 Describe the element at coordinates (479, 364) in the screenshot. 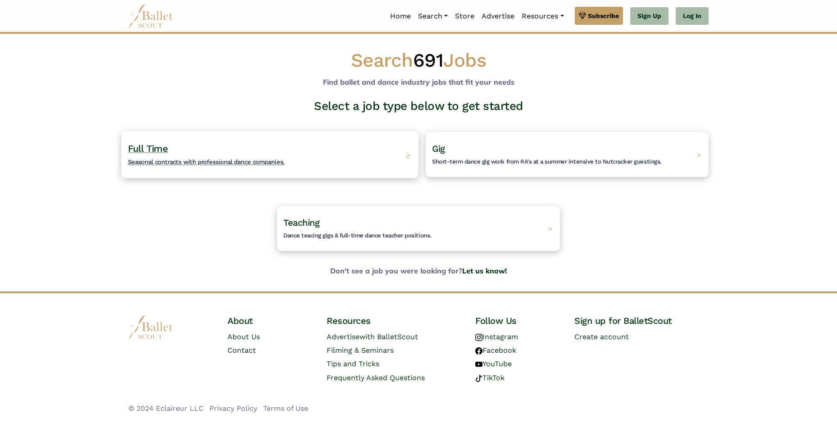

I see `img: youtube logo` at that location.